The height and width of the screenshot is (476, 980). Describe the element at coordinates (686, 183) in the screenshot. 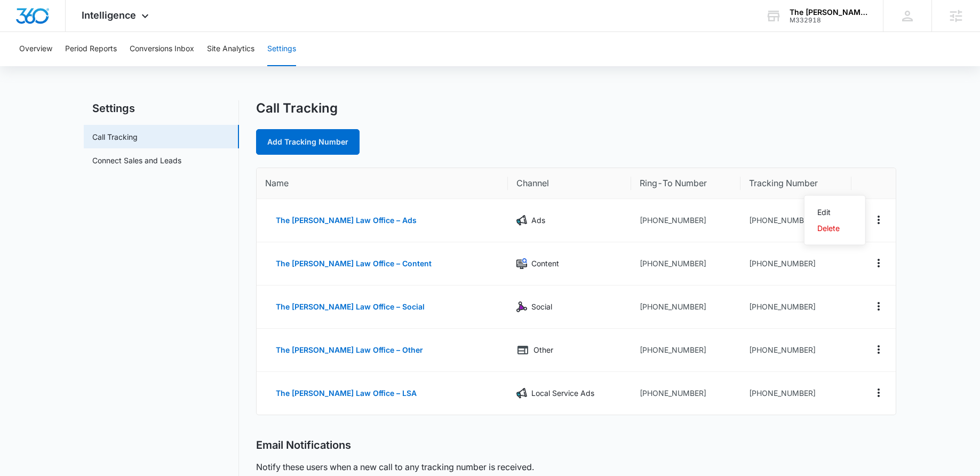

I see `th: Ring-To Number` at that location.